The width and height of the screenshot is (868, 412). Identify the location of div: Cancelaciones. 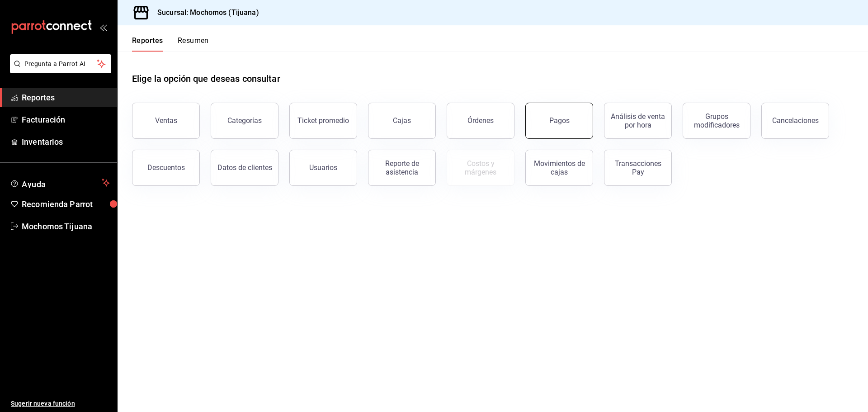
(796, 120).